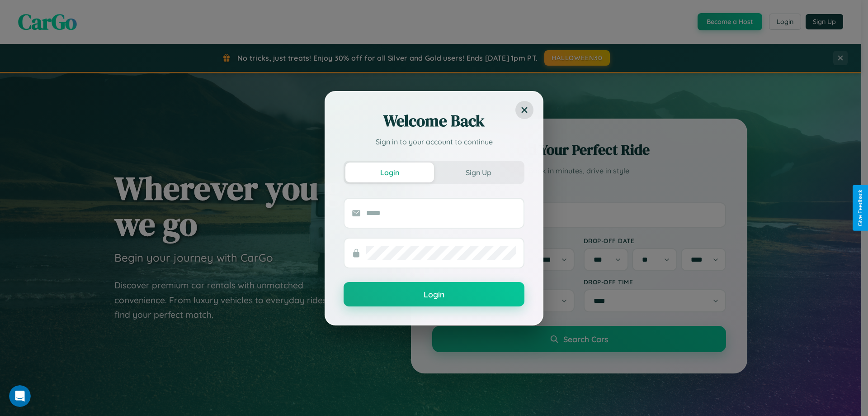 Image resolution: width=868 pixels, height=416 pixels. What do you see at coordinates (478, 172) in the screenshot?
I see `button: Sign Up` at bounding box center [478, 172].